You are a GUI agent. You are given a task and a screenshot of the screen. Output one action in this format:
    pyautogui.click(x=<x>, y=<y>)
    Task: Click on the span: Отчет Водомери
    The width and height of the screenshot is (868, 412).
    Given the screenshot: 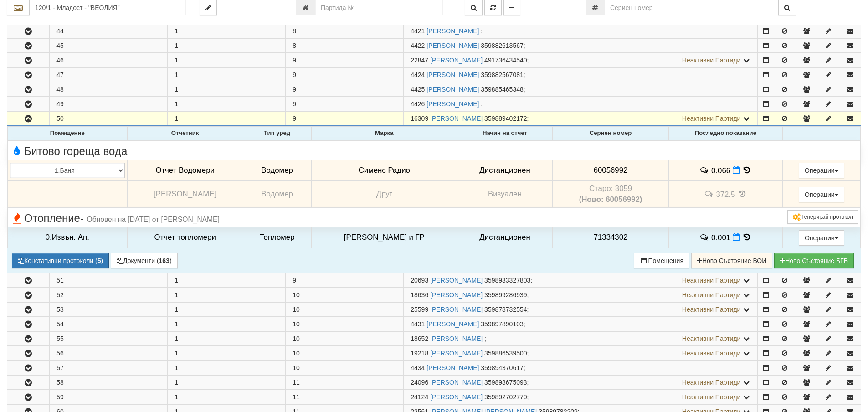 What is the action you would take?
    pyautogui.click(x=185, y=170)
    